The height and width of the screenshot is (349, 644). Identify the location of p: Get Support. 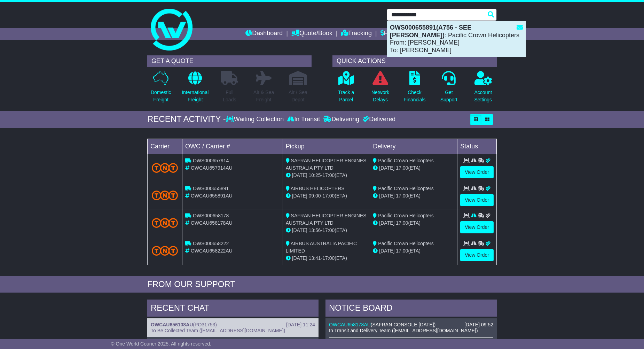
(449, 96).